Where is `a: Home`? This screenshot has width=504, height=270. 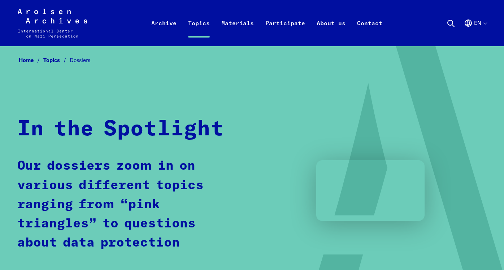
a: Home is located at coordinates (31, 60).